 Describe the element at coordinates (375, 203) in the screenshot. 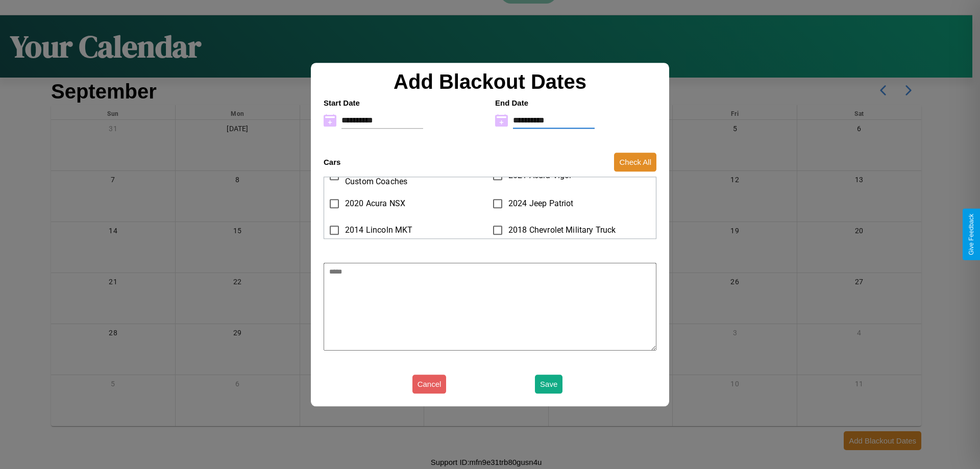

I see `span: 2020 Acura NSX` at that location.